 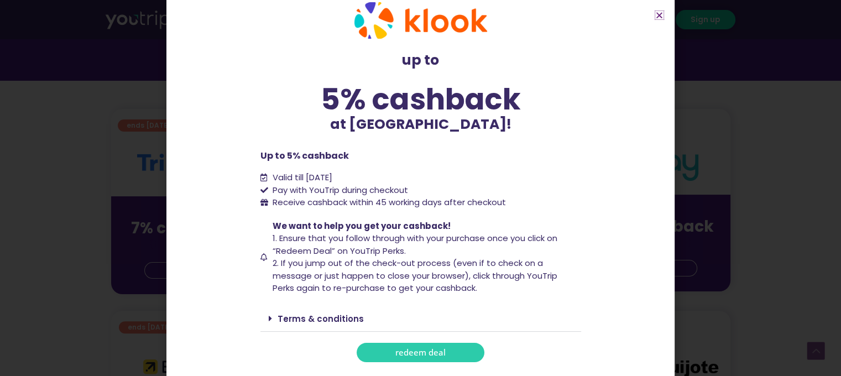 I want to click on a: Close, so click(x=659, y=15).